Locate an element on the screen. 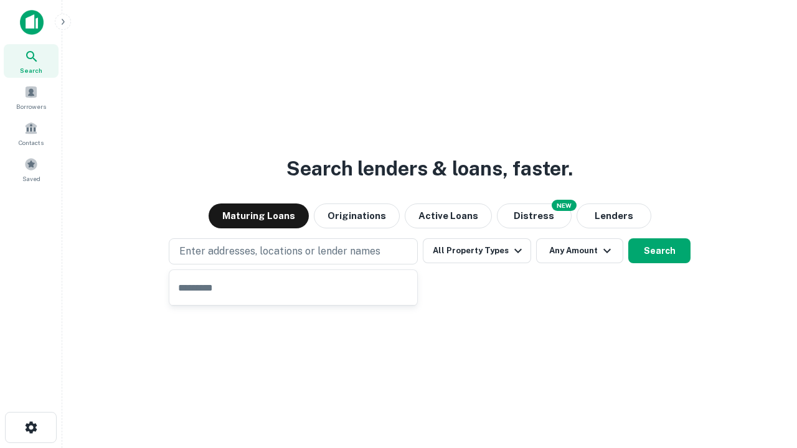  button: Maturing Loans is located at coordinates (258, 216).